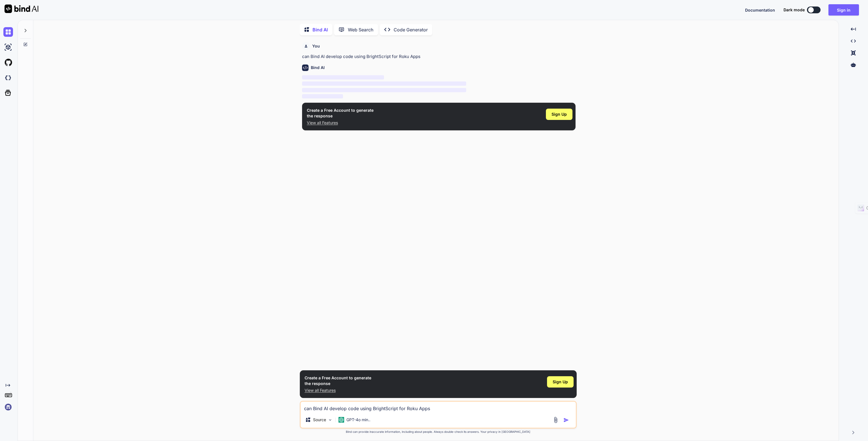 The image size is (868, 441). Describe the element at coordinates (8, 78) in the screenshot. I see `img: darkCloudIdeIcon` at that location.